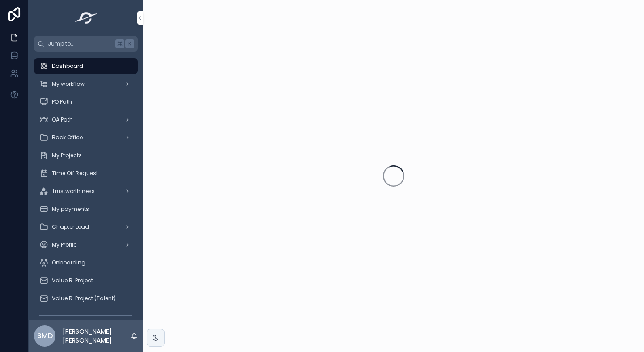  Describe the element at coordinates (86, 44) in the screenshot. I see `button: Jump to...K` at that location.